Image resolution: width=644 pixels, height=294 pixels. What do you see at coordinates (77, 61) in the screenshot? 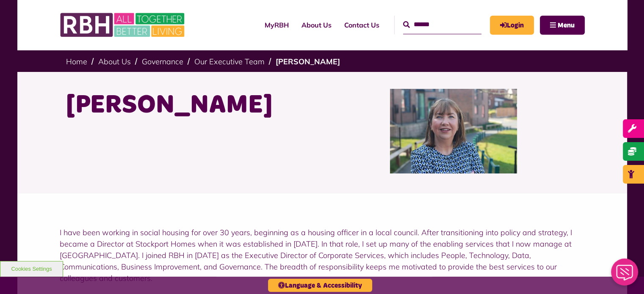
I see `a: Home` at bounding box center [77, 61].